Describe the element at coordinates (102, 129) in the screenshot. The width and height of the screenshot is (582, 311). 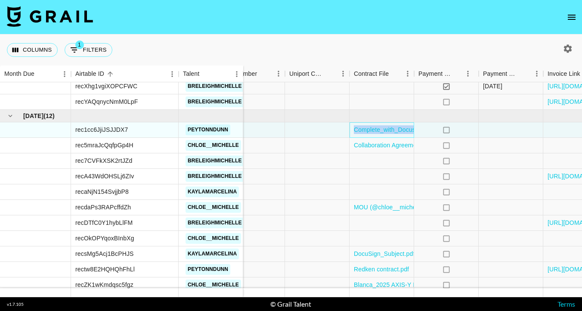
I see `div: rec1cc6JjiJSJJDX7` at that location.